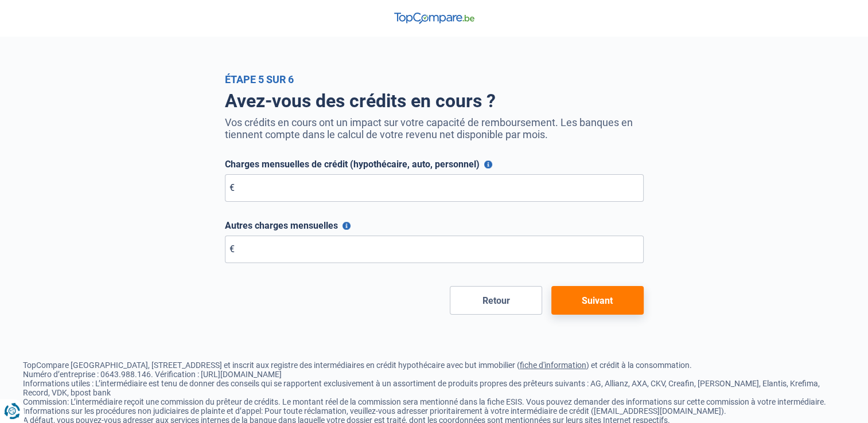  I want to click on a: fiche d'information, so click(553, 365).